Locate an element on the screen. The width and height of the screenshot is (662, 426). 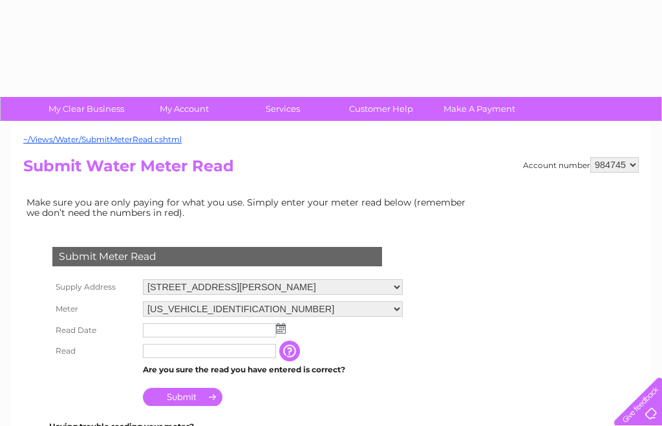
td: Make sure you are only paying for what you use. Simply enter your meter read below (remember we d... is located at coordinates (250, 208).